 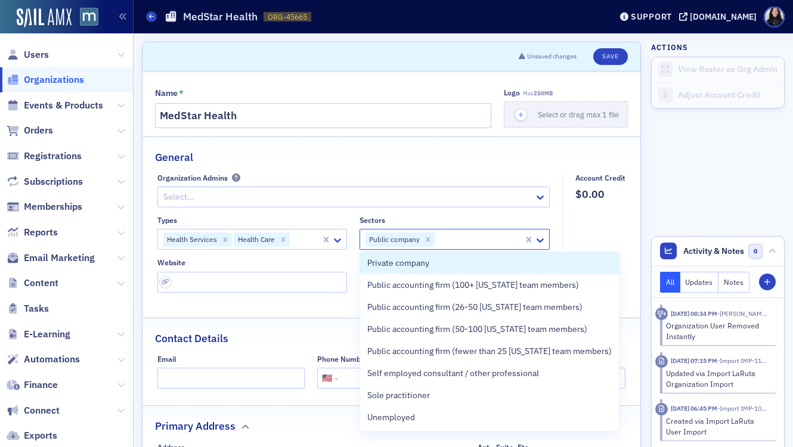 What do you see at coordinates (44, 156) in the screenshot?
I see `a: Registrations` at bounding box center [44, 156].